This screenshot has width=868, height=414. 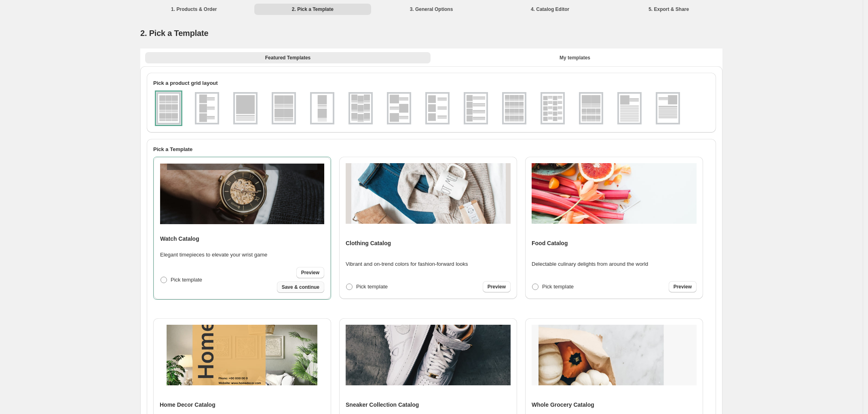 I want to click on img: g1x1v1, so click(x=246, y=108).